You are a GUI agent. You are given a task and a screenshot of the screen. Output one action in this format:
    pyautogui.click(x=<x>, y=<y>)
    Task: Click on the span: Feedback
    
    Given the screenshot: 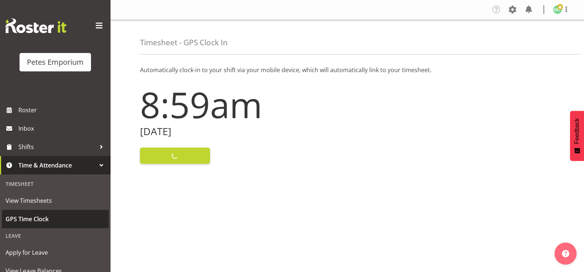 What is the action you would take?
    pyautogui.click(x=577, y=131)
    